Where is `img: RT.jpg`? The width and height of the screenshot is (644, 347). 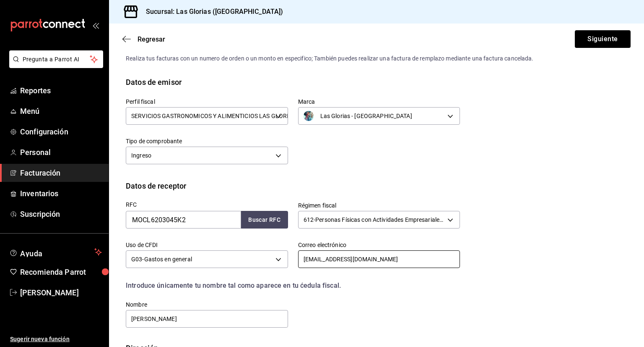 img: RT.jpg is located at coordinates (308, 116).